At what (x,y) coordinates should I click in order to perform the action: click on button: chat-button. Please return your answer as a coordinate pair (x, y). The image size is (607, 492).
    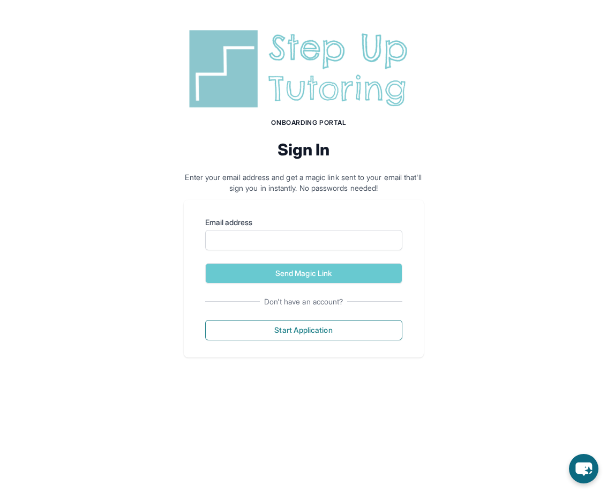
    Looking at the image, I should click on (583, 468).